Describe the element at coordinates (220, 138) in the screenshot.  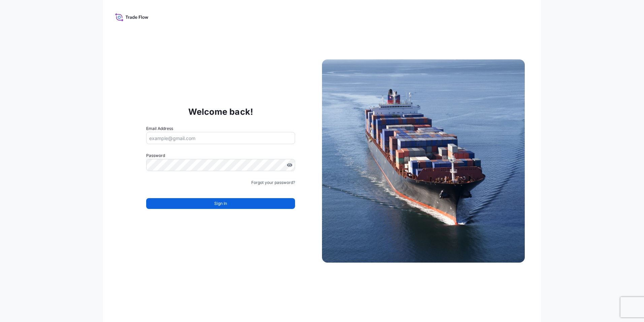
I see `input: example@gmail.com` at that location.